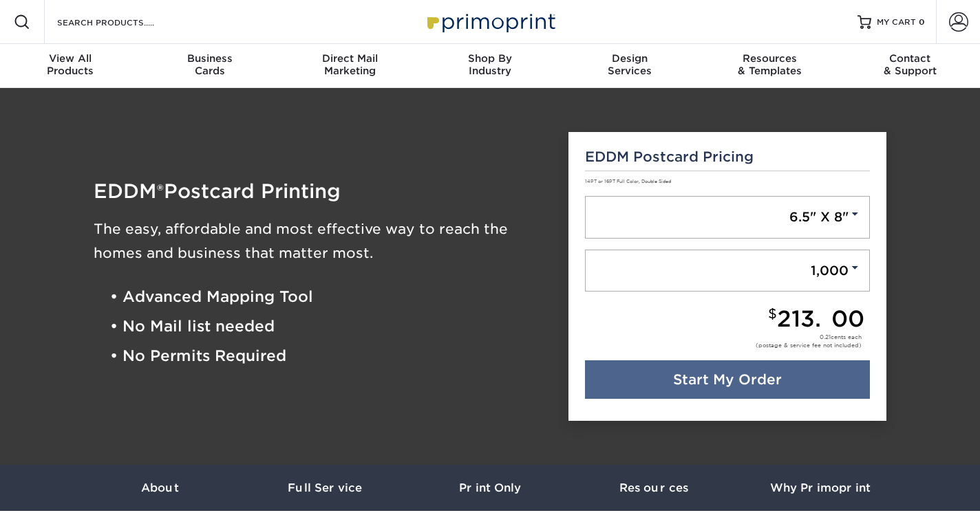  What do you see at coordinates (160, 488) in the screenshot?
I see `a: About` at bounding box center [160, 488].